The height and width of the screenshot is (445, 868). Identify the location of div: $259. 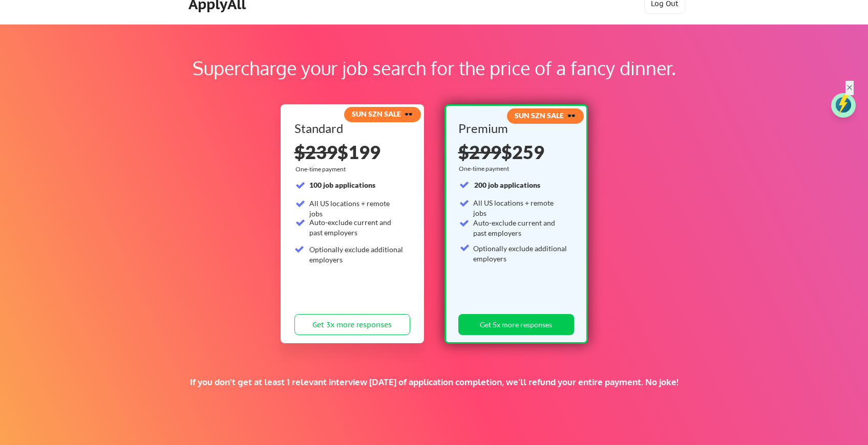
(514, 152).